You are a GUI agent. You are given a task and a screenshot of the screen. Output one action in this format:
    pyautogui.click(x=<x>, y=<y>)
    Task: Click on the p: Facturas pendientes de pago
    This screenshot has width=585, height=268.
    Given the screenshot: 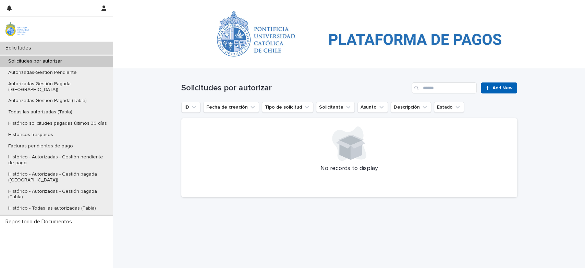 What is the action you would take?
    pyautogui.click(x=40, y=146)
    